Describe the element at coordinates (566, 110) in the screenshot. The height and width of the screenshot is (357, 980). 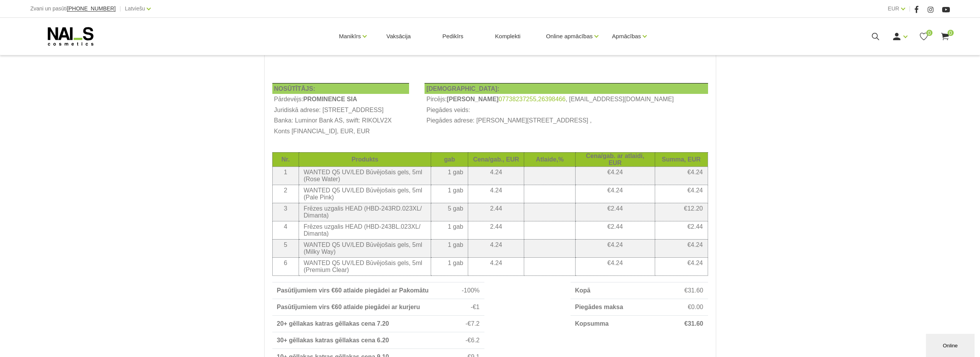
I see `td: Piegādes veids:` at that location.